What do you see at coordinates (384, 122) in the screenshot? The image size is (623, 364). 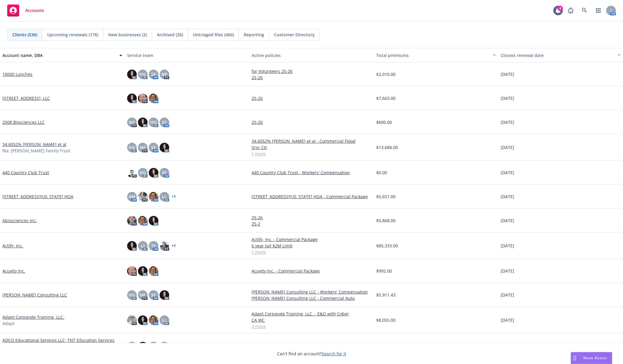 I see `span: $600.00` at bounding box center [384, 122].